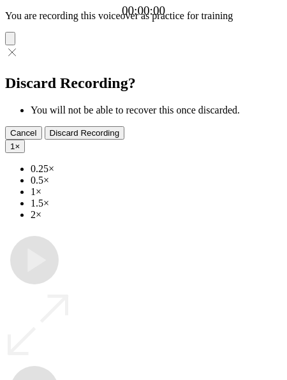 The image size is (287, 380). Describe the element at coordinates (144, 83) in the screenshot. I see `h2: Discard Recording?` at that location.